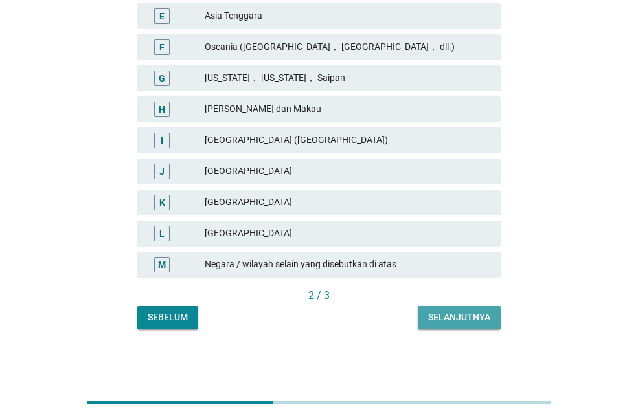 This screenshot has height=418, width=638. I want to click on div: 2 / 3, so click(319, 296).